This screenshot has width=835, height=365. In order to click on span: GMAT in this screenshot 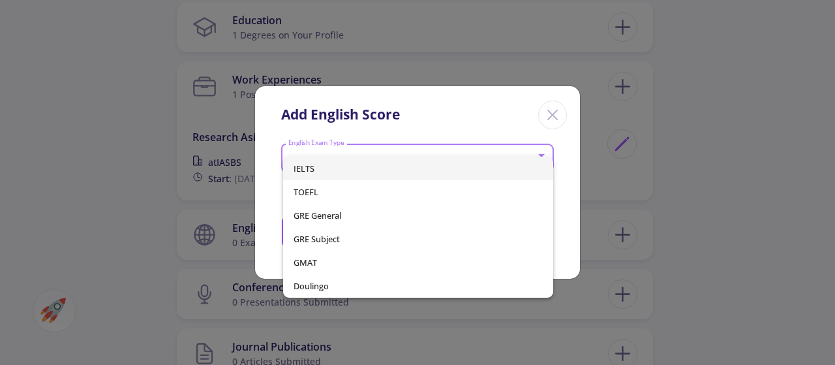, I will do `click(417, 262)`.